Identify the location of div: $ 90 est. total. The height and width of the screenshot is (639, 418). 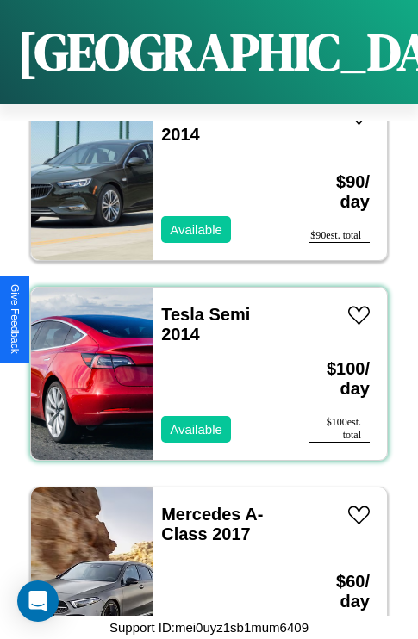
(338, 236).